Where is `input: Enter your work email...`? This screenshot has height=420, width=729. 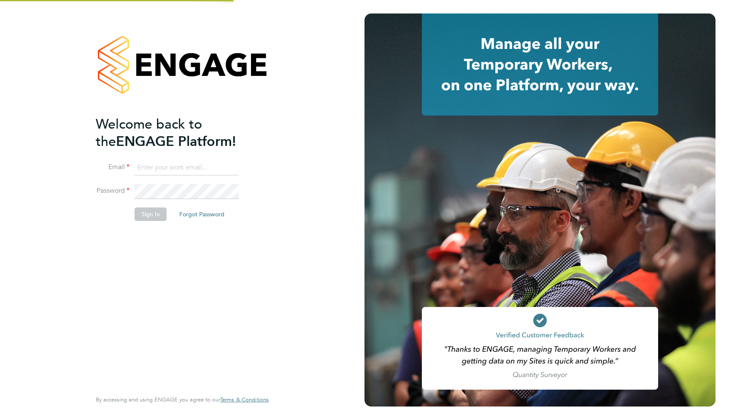
input: Enter your work email... is located at coordinates (187, 168).